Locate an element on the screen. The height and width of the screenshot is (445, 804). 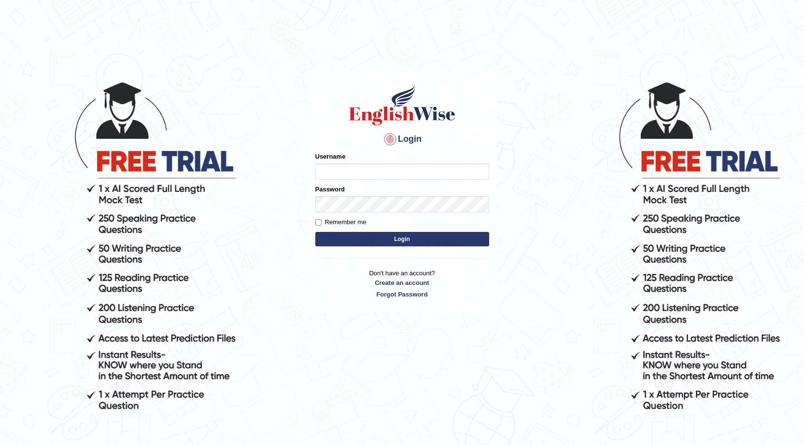
label: Remember me is located at coordinates (341, 222).